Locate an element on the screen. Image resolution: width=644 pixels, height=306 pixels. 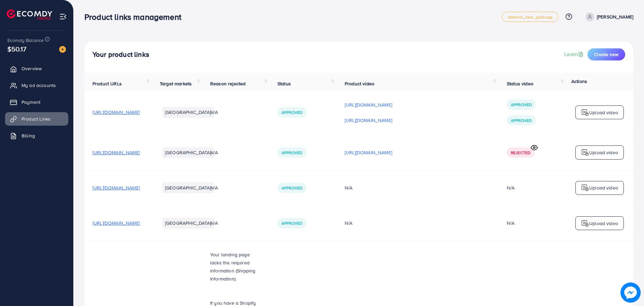
span: Product video is located at coordinates (360, 84).